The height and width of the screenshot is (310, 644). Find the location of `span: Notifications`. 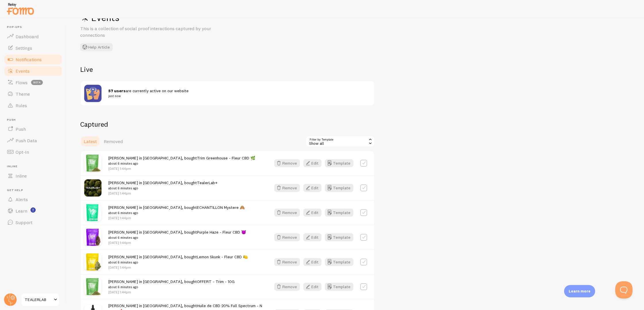

span: Notifications is located at coordinates (29, 59).